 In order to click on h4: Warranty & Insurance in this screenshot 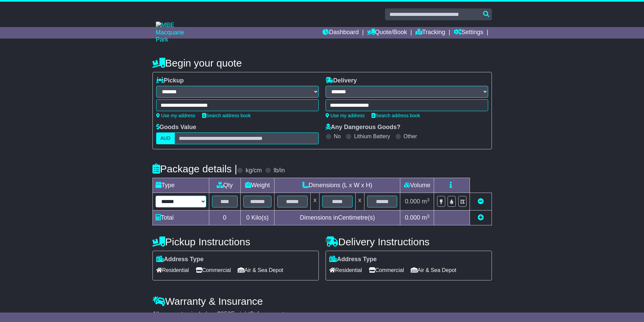, I will do `click(322, 301)`.